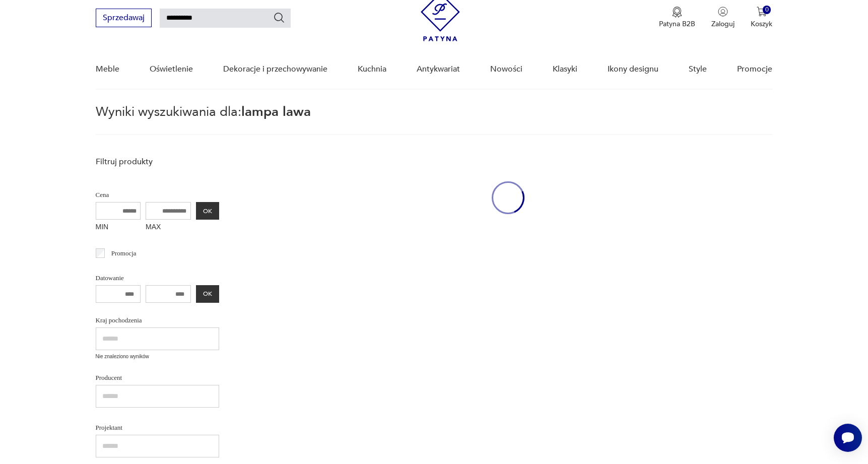 This screenshot has width=868, height=464. I want to click on a: Meble, so click(107, 69).